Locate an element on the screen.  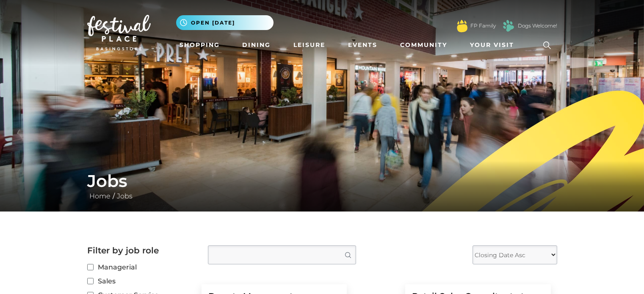
a: FP Family is located at coordinates (483, 26).